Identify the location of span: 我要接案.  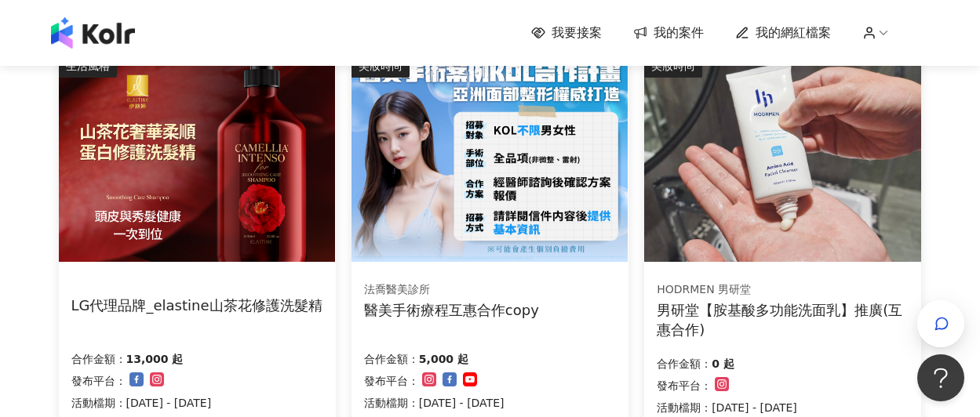
(577, 33).